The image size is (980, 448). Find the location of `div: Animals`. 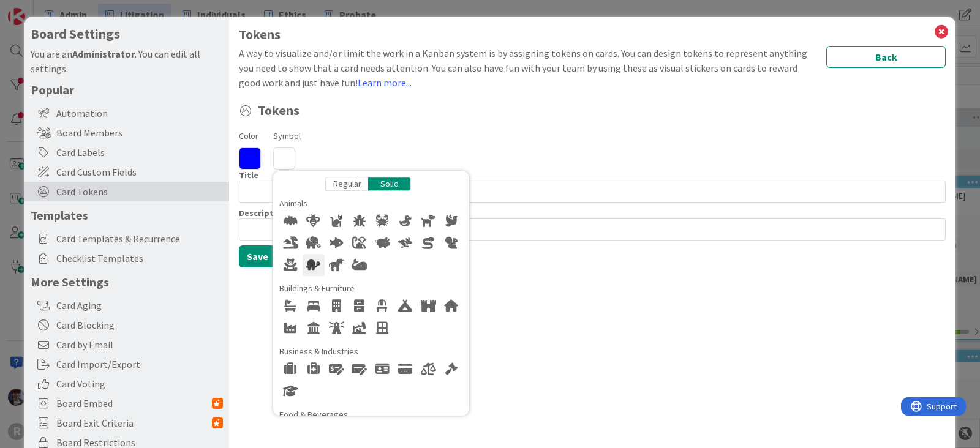

div: Animals is located at coordinates (371, 203).